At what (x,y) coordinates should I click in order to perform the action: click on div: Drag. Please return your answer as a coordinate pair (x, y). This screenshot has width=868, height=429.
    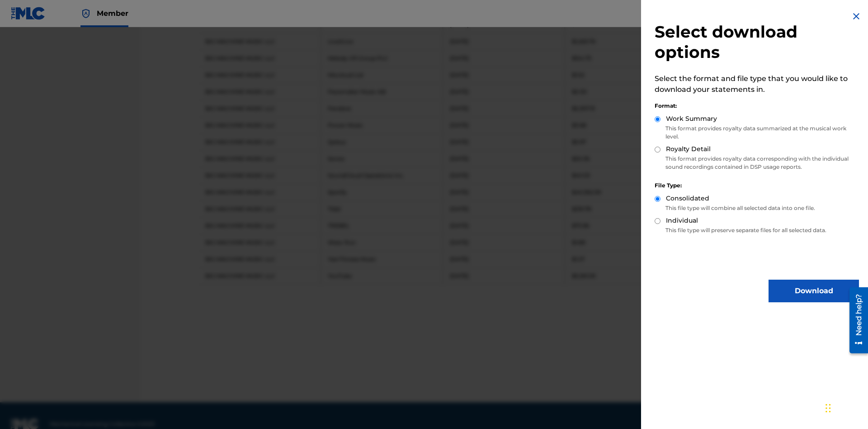
    Looking at the image, I should click on (828, 408).